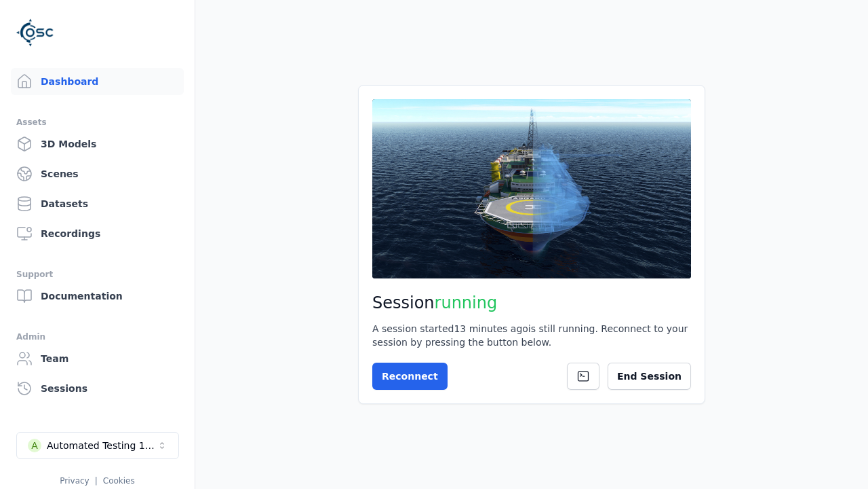 Image resolution: width=868 pixels, height=489 pixels. Describe the element at coordinates (97, 81) in the screenshot. I see `a: Dashboard` at that location.